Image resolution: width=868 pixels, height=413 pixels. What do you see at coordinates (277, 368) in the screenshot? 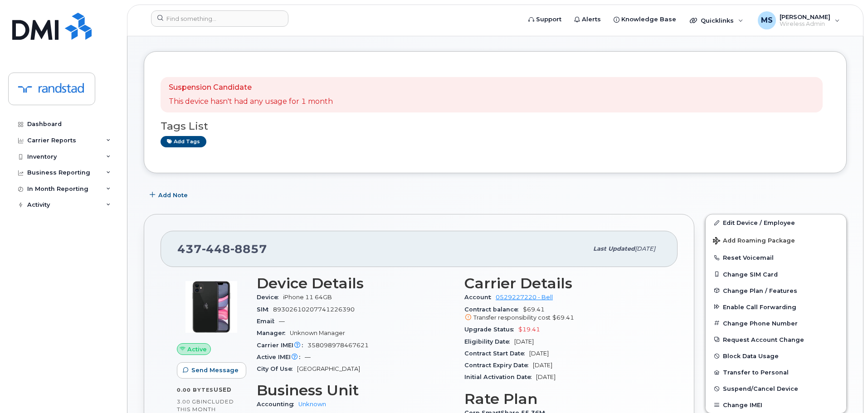
I see `span: City Of Use` at bounding box center [277, 368].